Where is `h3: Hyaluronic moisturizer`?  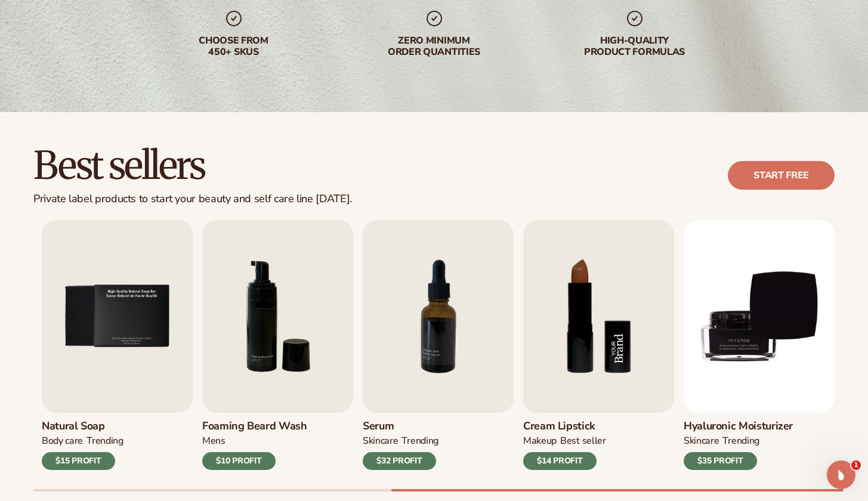
h3: Hyaluronic moisturizer is located at coordinates (738, 426).